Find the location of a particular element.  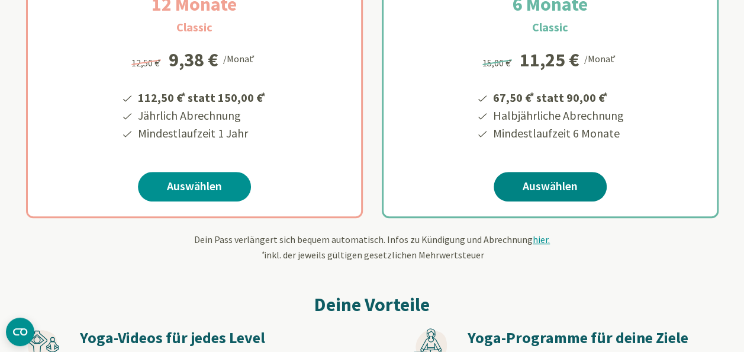

li: Mindestlaufzeit 6 Monate is located at coordinates (557, 133).